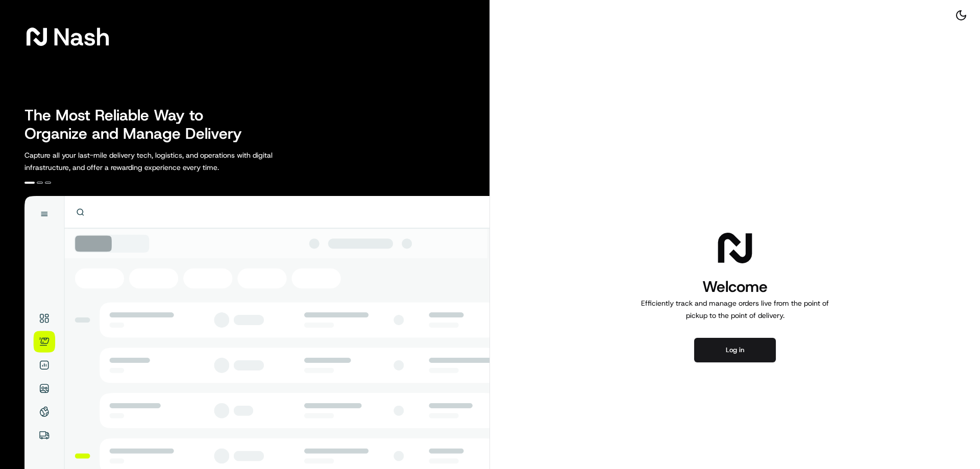 The height and width of the screenshot is (469, 980). Describe the element at coordinates (82, 36) in the screenshot. I see `span: Nash` at that location.